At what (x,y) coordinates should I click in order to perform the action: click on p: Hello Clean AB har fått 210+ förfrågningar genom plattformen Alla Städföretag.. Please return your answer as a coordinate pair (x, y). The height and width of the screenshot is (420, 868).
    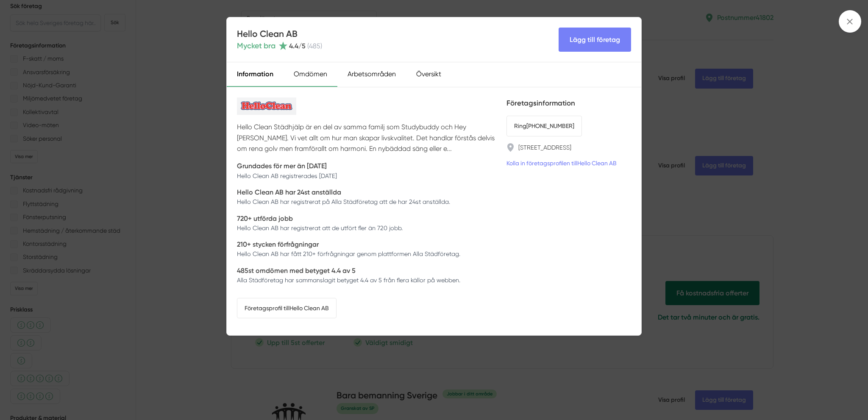
    Looking at the image, I should click on (348, 254).